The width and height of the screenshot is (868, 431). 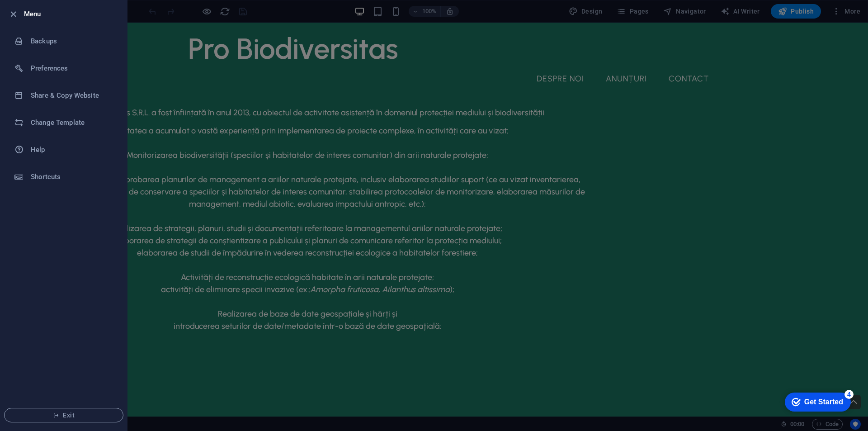 What do you see at coordinates (72, 95) in the screenshot?
I see `h6: Share & Copy Website` at bounding box center [72, 95].